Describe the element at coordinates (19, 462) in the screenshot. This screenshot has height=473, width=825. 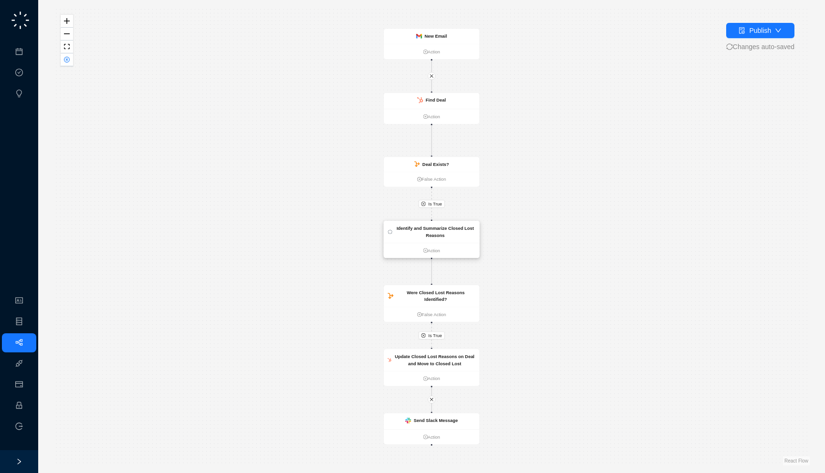
I see `span: right` at that location.